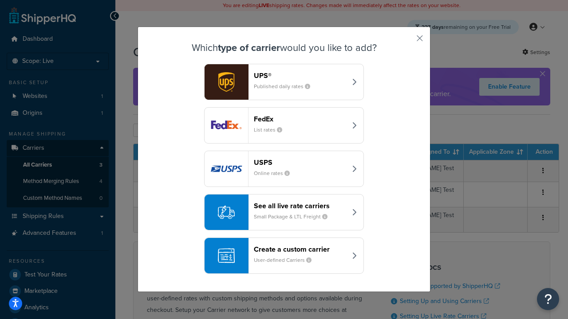 This screenshot has width=568, height=319. What do you see at coordinates (284, 213) in the screenshot?
I see `button: See all live rate carriersSmall Package & LTL Freight` at bounding box center [284, 213].